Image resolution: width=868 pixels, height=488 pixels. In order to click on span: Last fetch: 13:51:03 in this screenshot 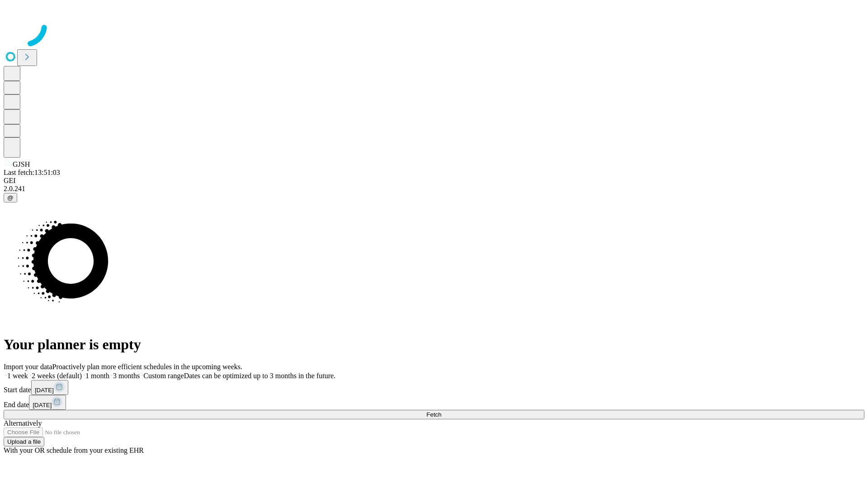, I will do `click(32, 172)`.